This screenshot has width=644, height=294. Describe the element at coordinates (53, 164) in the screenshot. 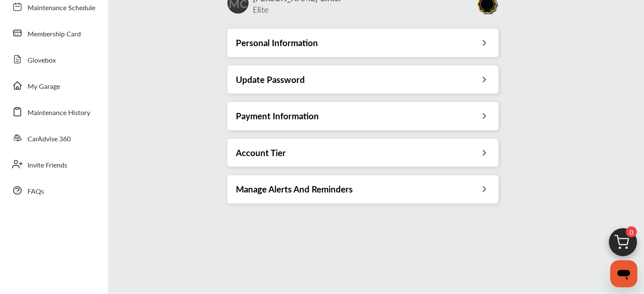

I see `a: Invite Friends` at that location.